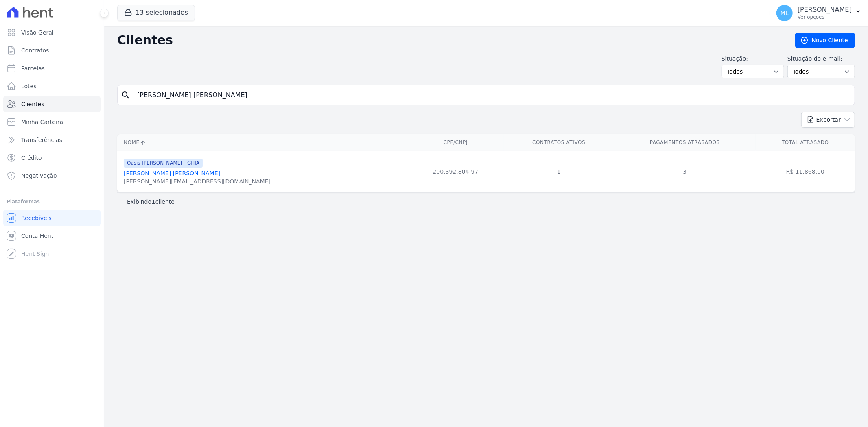 The width and height of the screenshot is (868, 427). What do you see at coordinates (42, 140) in the screenshot?
I see `span: Transferências` at bounding box center [42, 140].